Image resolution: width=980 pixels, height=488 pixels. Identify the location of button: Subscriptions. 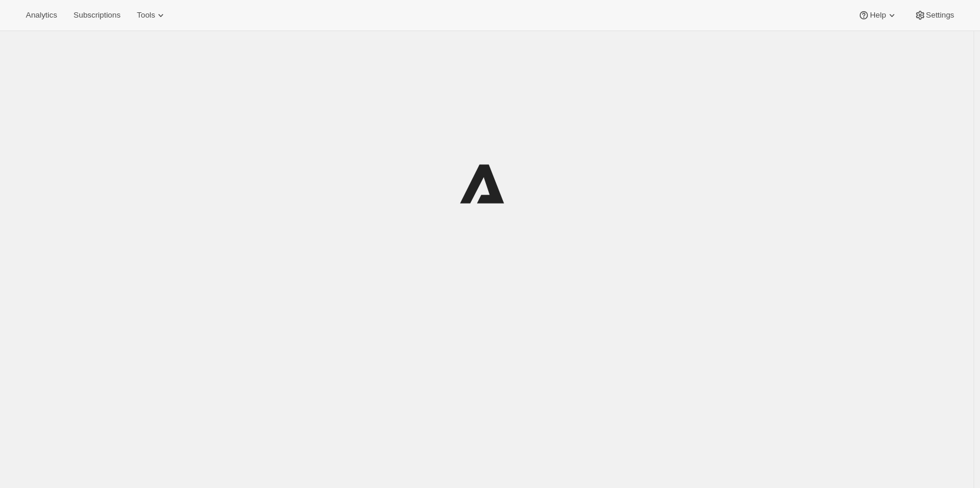
(97, 15).